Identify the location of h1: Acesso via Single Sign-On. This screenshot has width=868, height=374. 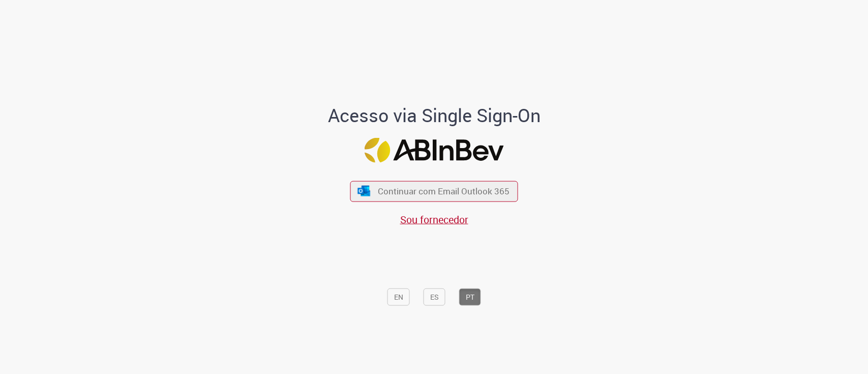
(434, 115).